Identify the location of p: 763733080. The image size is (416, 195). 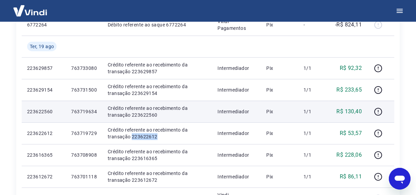
(84, 68).